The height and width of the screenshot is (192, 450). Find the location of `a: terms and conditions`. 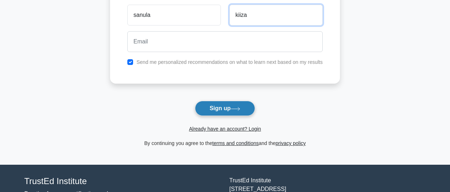

a: terms and conditions is located at coordinates (235, 143).